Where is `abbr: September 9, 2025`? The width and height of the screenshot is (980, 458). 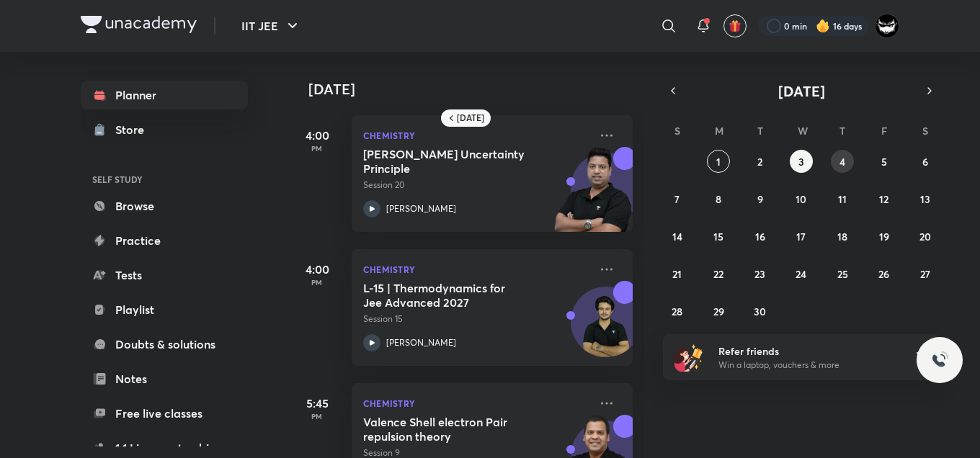 abbr: September 9, 2025 is located at coordinates (761, 199).